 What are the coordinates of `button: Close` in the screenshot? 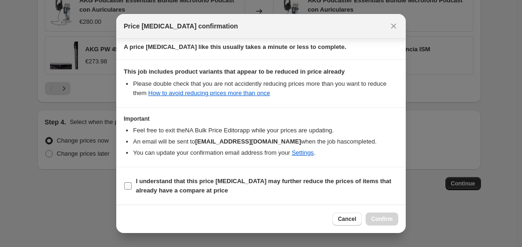 It's located at (394, 26).